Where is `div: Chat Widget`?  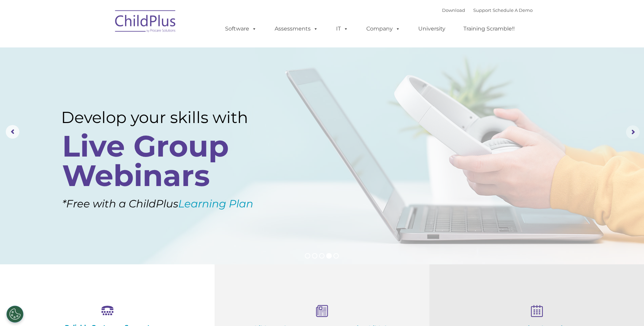
div: Chat Widget is located at coordinates (627, 310).